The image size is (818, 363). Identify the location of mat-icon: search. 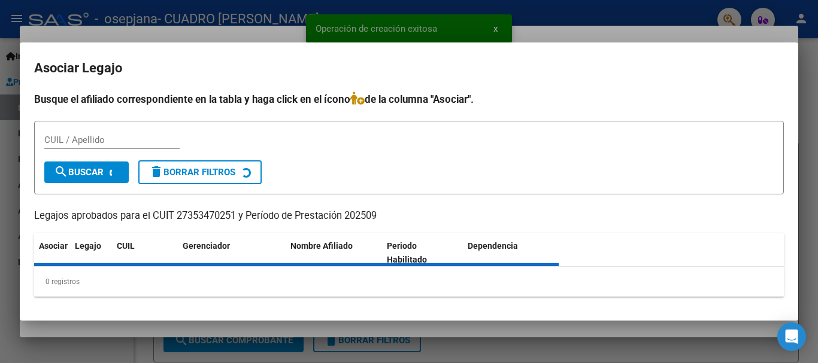
(61, 172).